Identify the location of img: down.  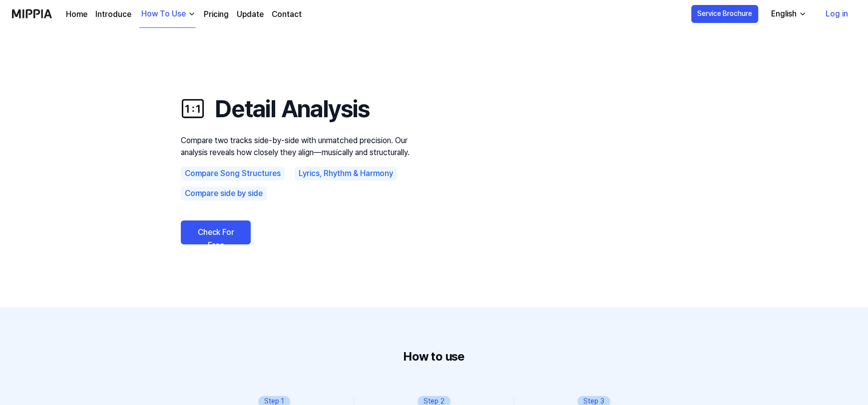
(192, 14).